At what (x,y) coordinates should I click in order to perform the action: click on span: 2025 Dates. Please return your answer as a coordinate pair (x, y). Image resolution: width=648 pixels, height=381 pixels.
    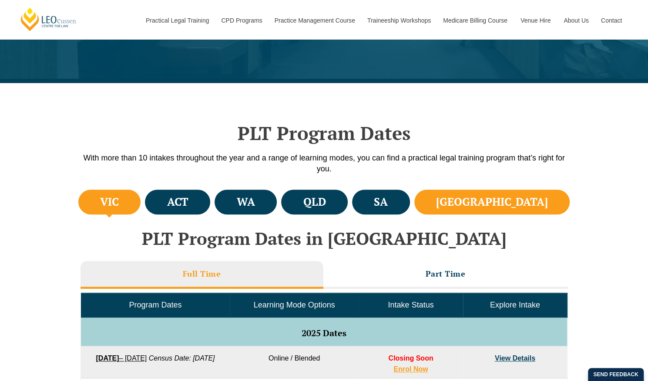
    Looking at the image, I should click on (324, 333).